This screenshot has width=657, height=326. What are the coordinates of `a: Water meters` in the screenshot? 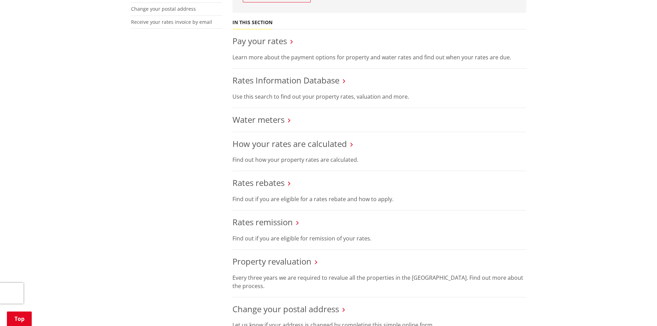 It's located at (258, 119).